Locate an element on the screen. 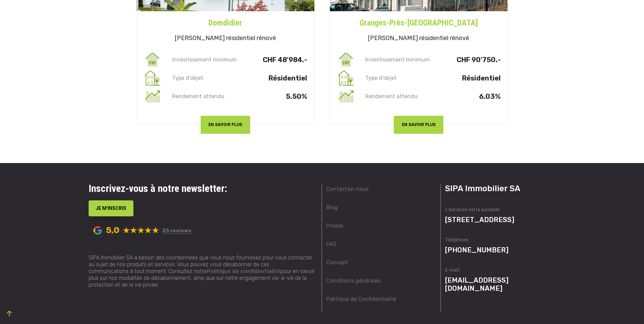 This screenshot has height=324, width=644. a: Blog is located at coordinates (332, 208).